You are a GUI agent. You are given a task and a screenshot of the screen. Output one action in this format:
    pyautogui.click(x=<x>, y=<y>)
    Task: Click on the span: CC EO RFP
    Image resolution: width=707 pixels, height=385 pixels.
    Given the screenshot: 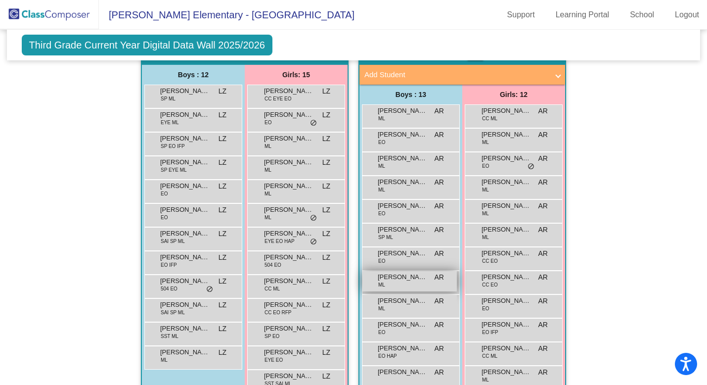 What is the action you would take?
    pyautogui.click(x=278, y=312)
    